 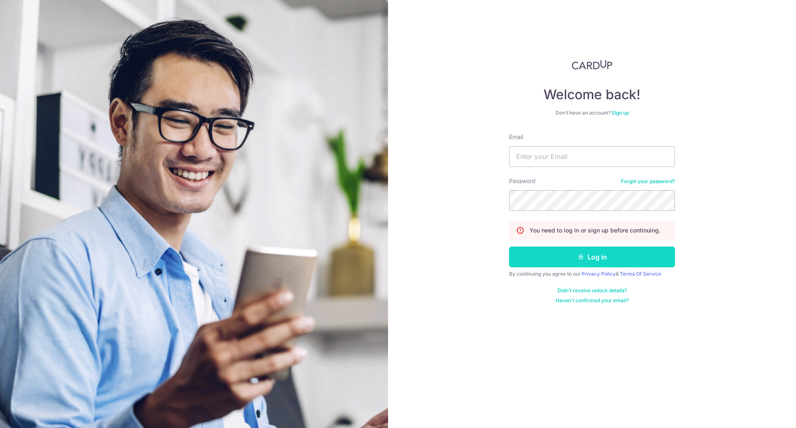 I want to click on a: Forgot your password?, so click(x=648, y=181).